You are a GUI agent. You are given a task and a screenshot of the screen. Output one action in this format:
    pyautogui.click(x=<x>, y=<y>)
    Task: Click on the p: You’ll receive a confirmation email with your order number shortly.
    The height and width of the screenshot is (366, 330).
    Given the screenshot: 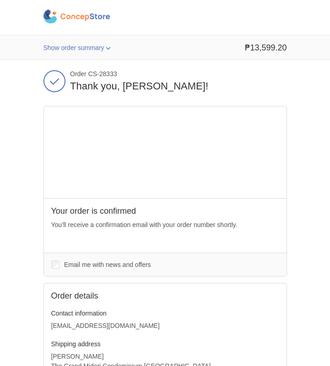 What is the action you would take?
    pyautogui.click(x=165, y=224)
    